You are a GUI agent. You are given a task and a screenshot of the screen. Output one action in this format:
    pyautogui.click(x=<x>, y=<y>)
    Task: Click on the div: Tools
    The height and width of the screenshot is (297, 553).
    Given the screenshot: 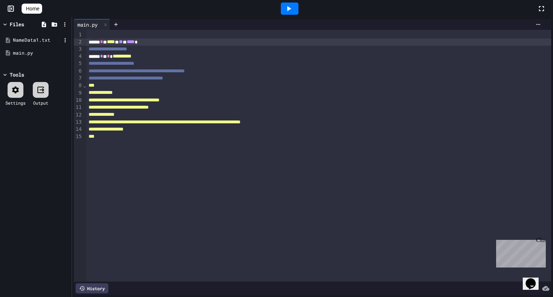 What is the action you would take?
    pyautogui.click(x=17, y=74)
    